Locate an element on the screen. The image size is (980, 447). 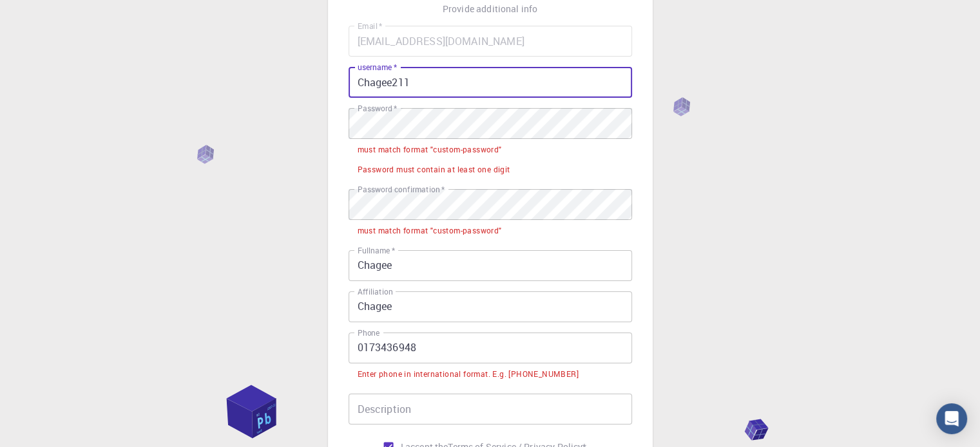
p: Provide additional info is located at coordinates (490, 9).